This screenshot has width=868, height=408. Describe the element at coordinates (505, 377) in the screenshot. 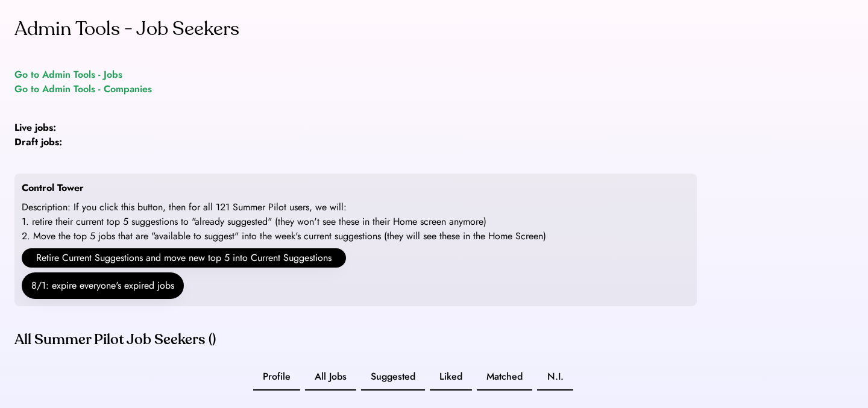

I see `button: Matched` at that location.